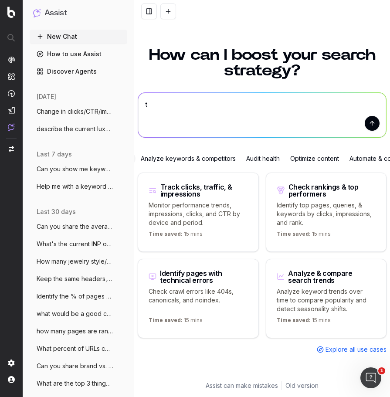  What do you see at coordinates (78, 112) in the screenshot?
I see `button: Change in clicks/CTR/impressions over la` at bounding box center [78, 112].